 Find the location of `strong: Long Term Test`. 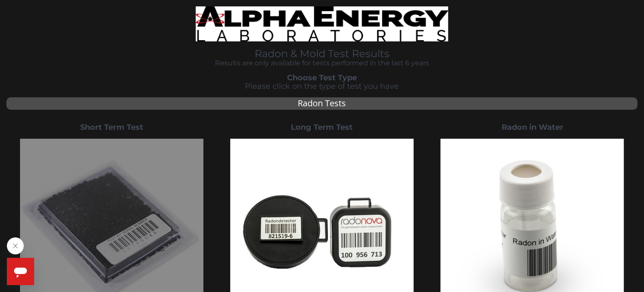

strong: Long Term Test is located at coordinates (322, 127).